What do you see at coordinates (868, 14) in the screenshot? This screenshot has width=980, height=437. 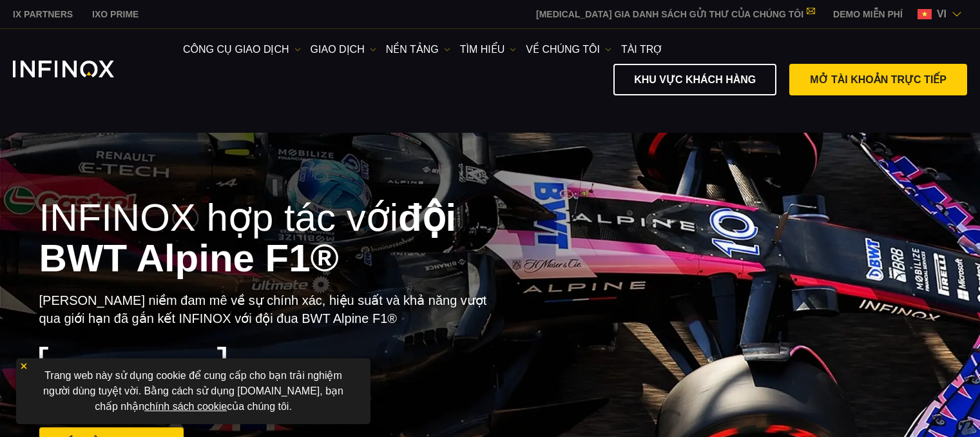 I see `a: INFINOX MENU` at bounding box center [868, 14].